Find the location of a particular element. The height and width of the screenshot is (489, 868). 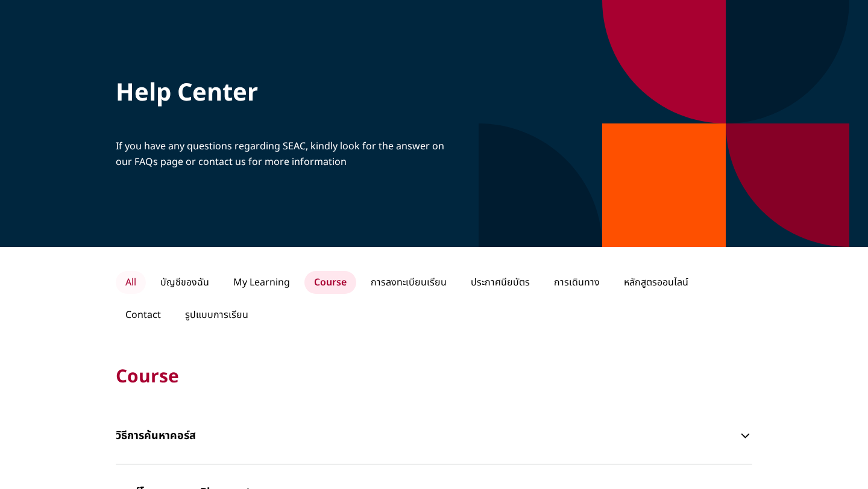

p: Help Center is located at coordinates (287, 93).